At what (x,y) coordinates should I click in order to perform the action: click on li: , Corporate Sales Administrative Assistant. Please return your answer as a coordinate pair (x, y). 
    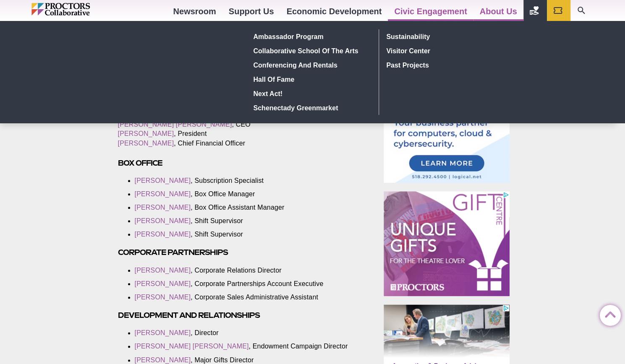
    Looking at the image, I should click on (244, 298).